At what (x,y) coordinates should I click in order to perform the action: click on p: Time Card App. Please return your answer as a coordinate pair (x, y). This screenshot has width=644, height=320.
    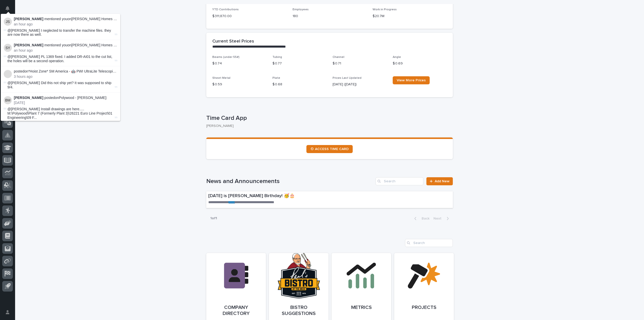
    Looking at the image, I should click on (328, 118).